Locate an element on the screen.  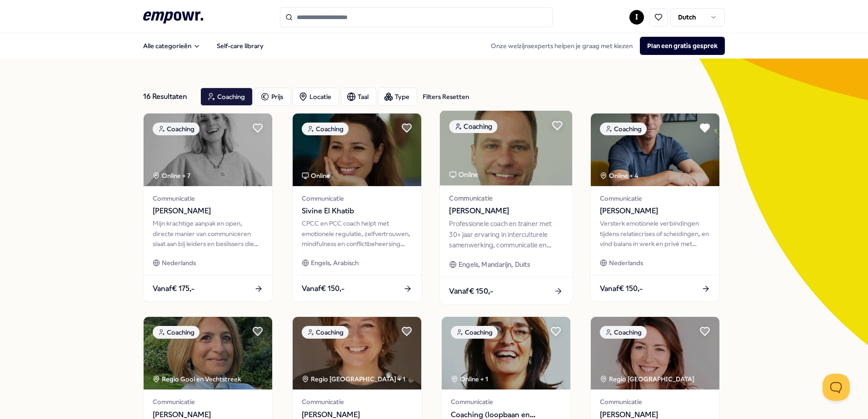
button: Plan een gratis gesprek is located at coordinates (682, 46).